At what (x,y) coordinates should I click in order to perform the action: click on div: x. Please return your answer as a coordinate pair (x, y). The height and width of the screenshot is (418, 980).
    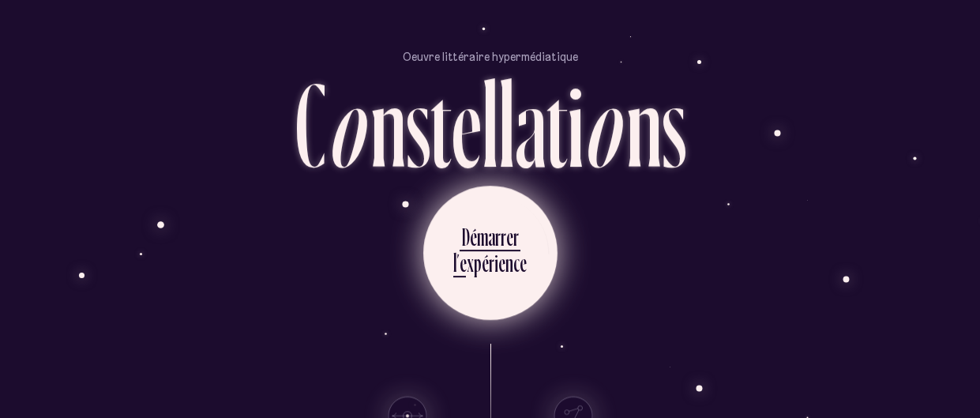
    Looking at the image, I should click on (470, 263).